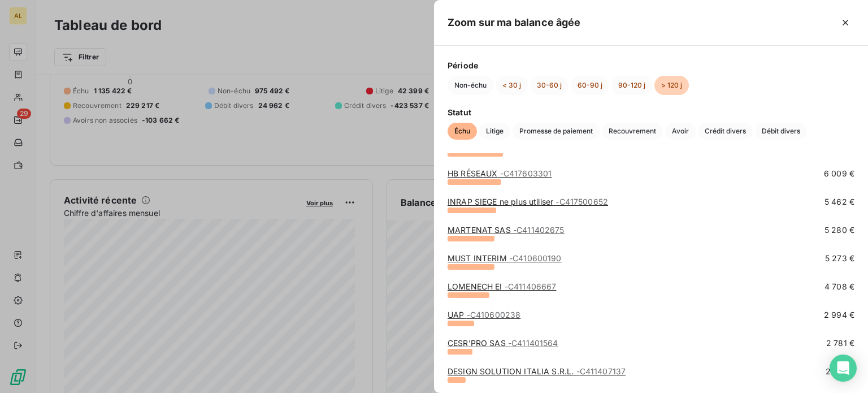 Image resolution: width=868 pixels, height=393 pixels. What do you see at coordinates (495, 131) in the screenshot?
I see `button: Litige` at bounding box center [495, 131].